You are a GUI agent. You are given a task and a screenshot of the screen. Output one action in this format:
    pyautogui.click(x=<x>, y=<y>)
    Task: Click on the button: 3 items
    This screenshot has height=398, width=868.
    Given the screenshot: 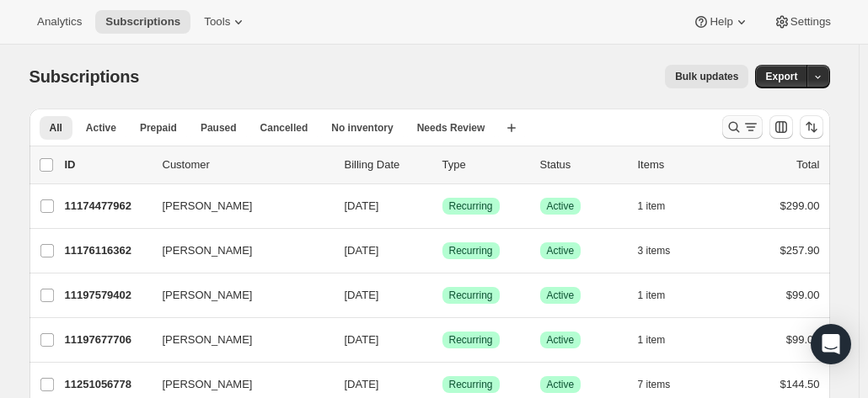 What is the action you would take?
    pyautogui.click(x=663, y=251)
    